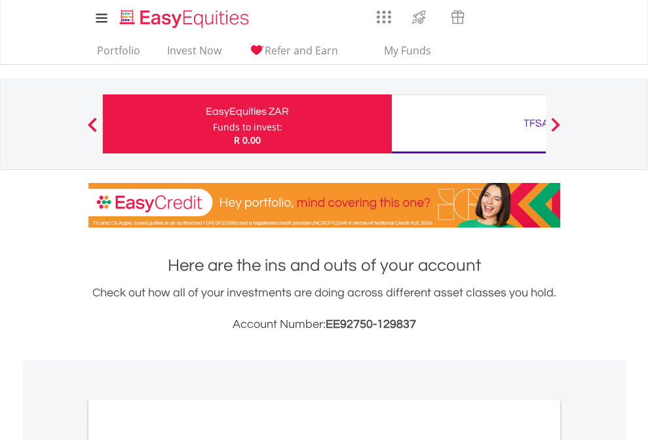 The image size is (648, 440). What do you see at coordinates (384, 17) in the screenshot?
I see `img: grid-menu-icon.svg` at bounding box center [384, 17].